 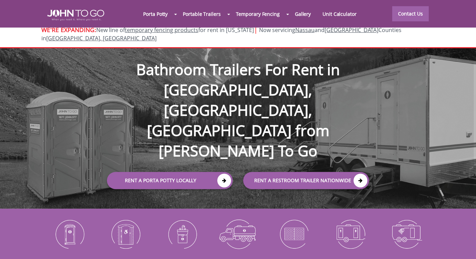 I want to click on span: WE'RE EXPANDING:, so click(x=69, y=30).